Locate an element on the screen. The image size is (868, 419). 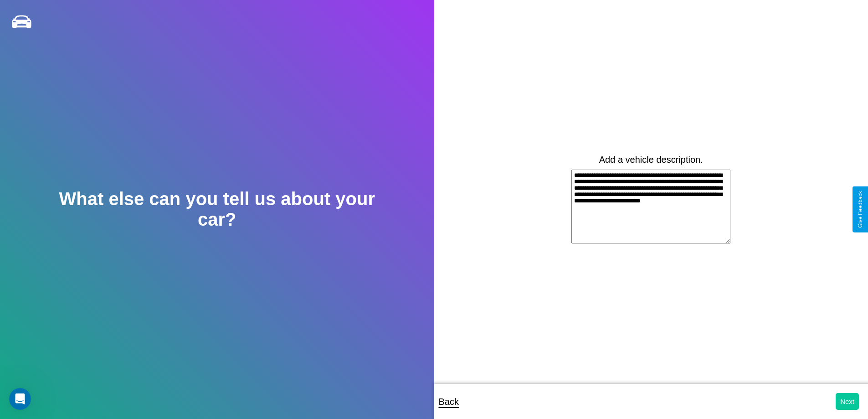
p: Back is located at coordinates (448, 402).